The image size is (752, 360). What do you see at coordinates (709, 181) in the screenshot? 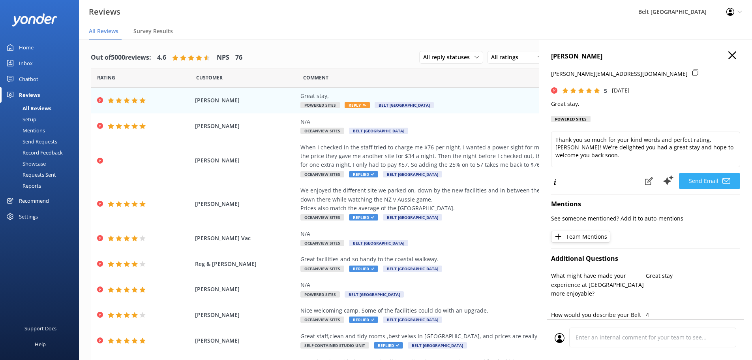
I see `button: Send Email` at bounding box center [709, 181].